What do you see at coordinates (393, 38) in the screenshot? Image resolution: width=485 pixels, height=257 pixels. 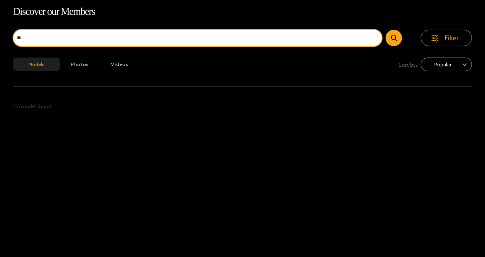 I see `button: Submit Search` at bounding box center [393, 38].